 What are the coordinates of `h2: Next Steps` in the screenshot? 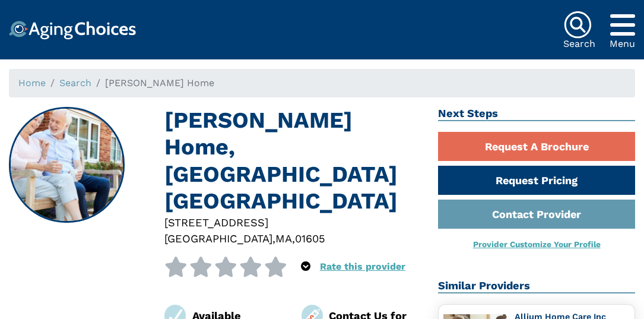 It's located at (537, 114).